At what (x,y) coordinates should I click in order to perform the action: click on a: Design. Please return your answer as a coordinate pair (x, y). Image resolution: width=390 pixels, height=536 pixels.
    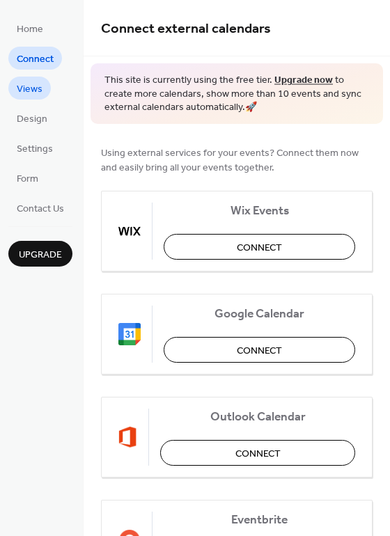
    Looking at the image, I should click on (32, 118).